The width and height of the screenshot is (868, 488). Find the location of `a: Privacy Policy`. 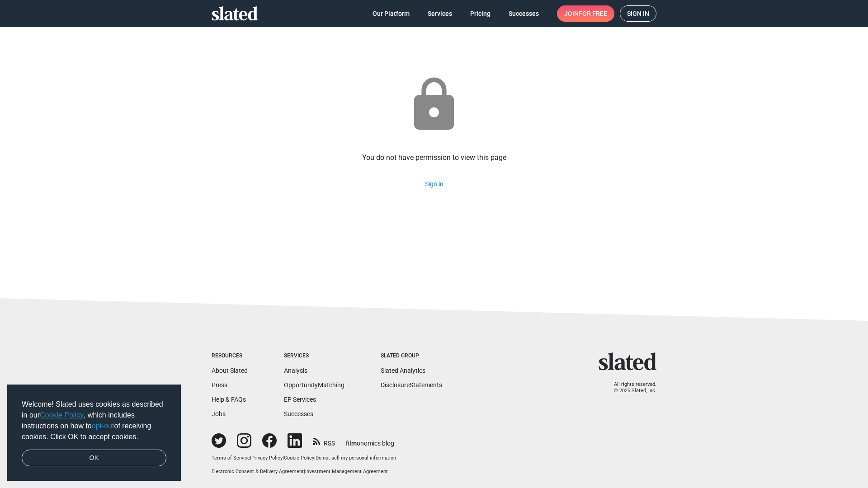

a: Privacy Policy is located at coordinates (267, 458).